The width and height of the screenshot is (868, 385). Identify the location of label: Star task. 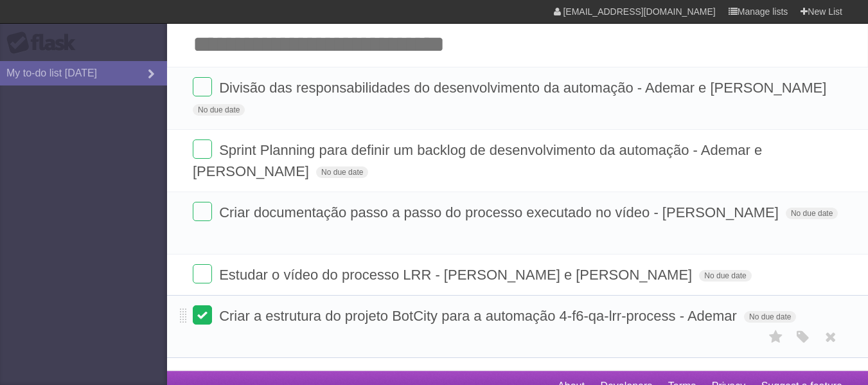
(776, 337).